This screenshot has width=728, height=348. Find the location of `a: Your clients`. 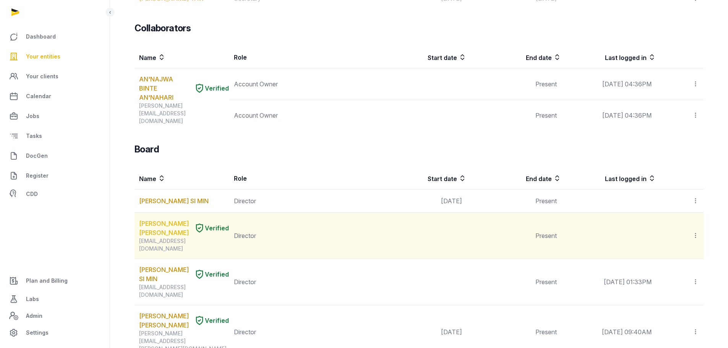

a: Your clients is located at coordinates (55, 76).